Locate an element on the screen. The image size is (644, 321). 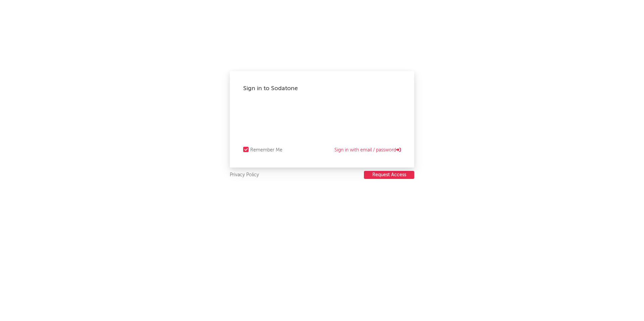
button: Request Access is located at coordinates (389, 175).